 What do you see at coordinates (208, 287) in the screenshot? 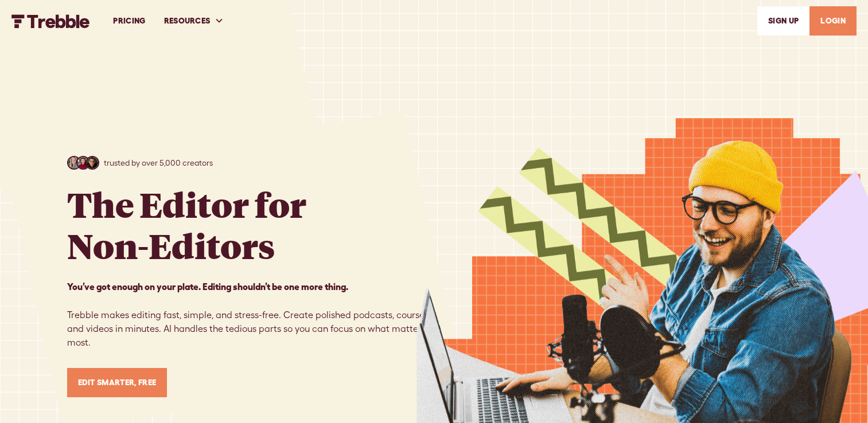
I see `strong: You’ve got enough on your plate. Editing shouldn’t be one more thing. ‍` at bounding box center [208, 287].